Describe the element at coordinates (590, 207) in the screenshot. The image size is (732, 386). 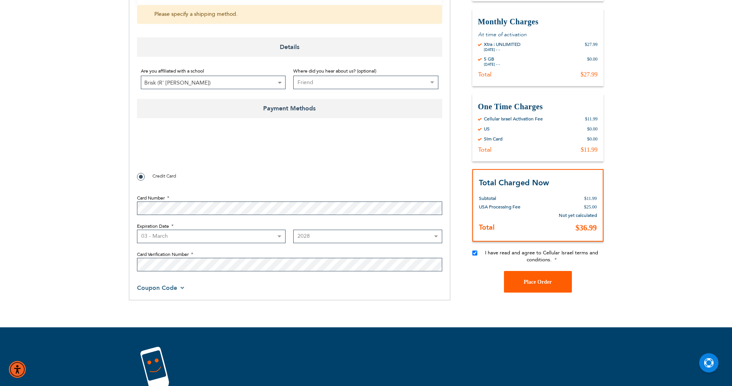
I see `span: $25.00` at that location.